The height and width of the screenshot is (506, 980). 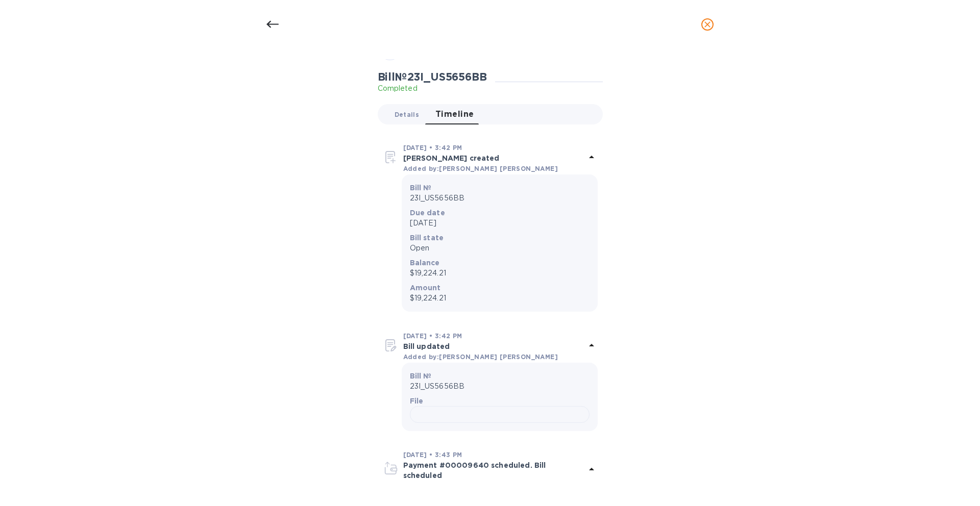 I want to click on p: Bill updated, so click(x=494, y=347).